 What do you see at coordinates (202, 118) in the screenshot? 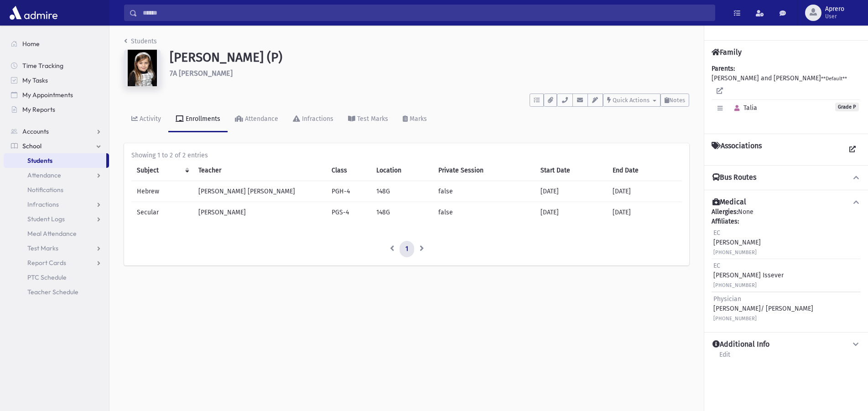
I see `div: Enrollments` at bounding box center [202, 118].